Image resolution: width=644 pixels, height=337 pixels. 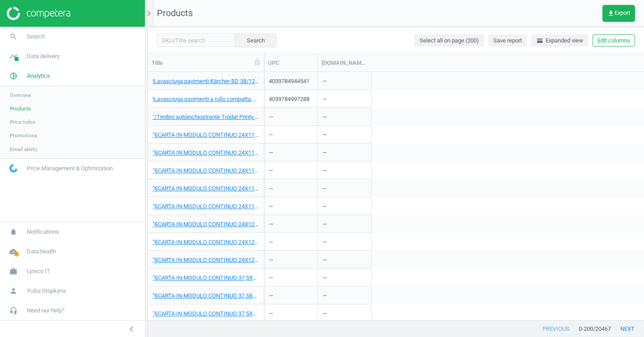 What do you see at coordinates (46, 310) in the screenshot?
I see `span: Need our help?` at bounding box center [46, 310].